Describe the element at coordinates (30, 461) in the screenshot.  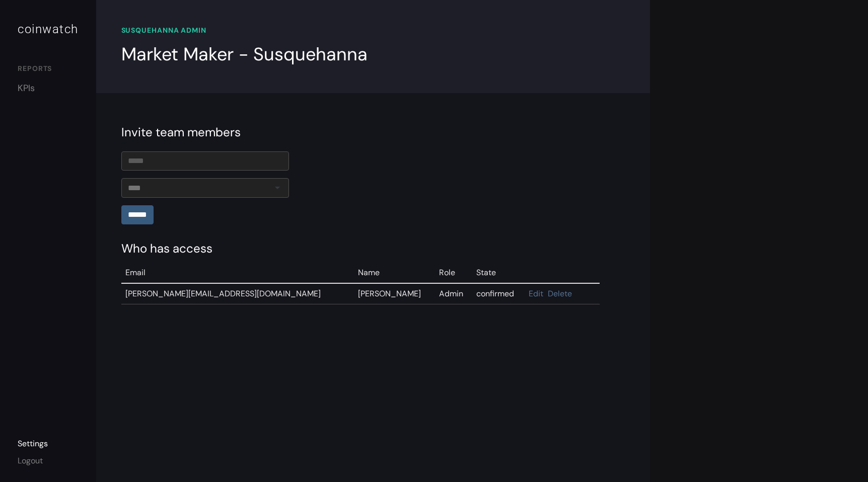
I see `a: Logout` at that location.